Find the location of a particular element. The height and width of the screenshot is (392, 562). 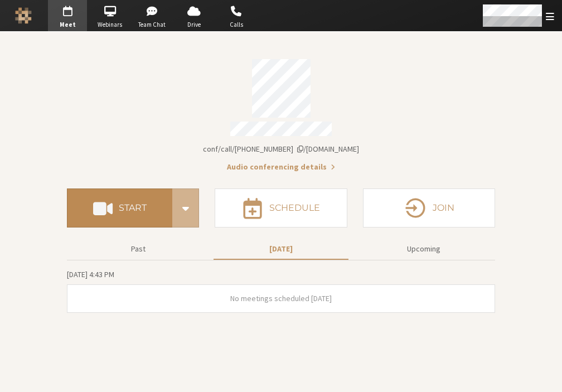

button: Join is located at coordinates (429, 208).